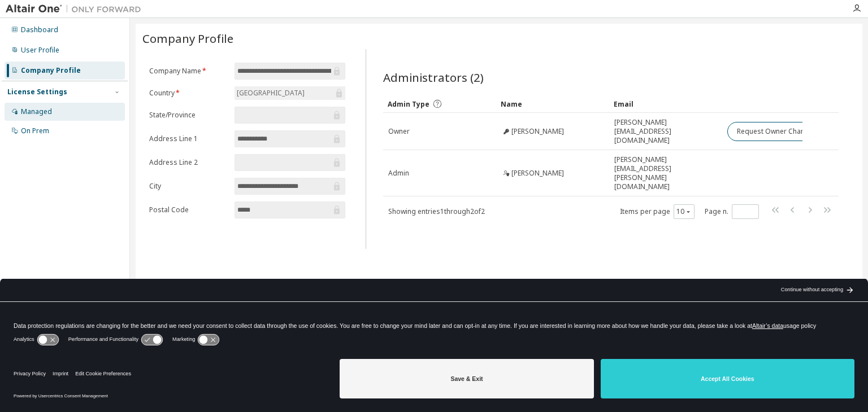 The width and height of the screenshot is (868, 412). Describe the element at coordinates (732, 212) in the screenshot. I see `span: Page n.` at that location.